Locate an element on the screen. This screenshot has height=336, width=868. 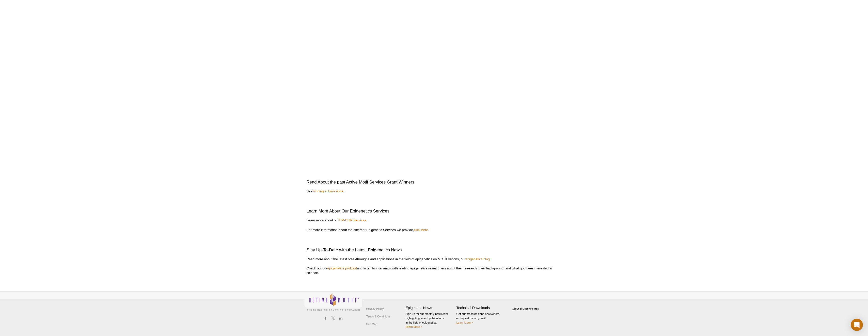
h2: Learn More About Our Epigenetics Services is located at coordinates (434, 211).